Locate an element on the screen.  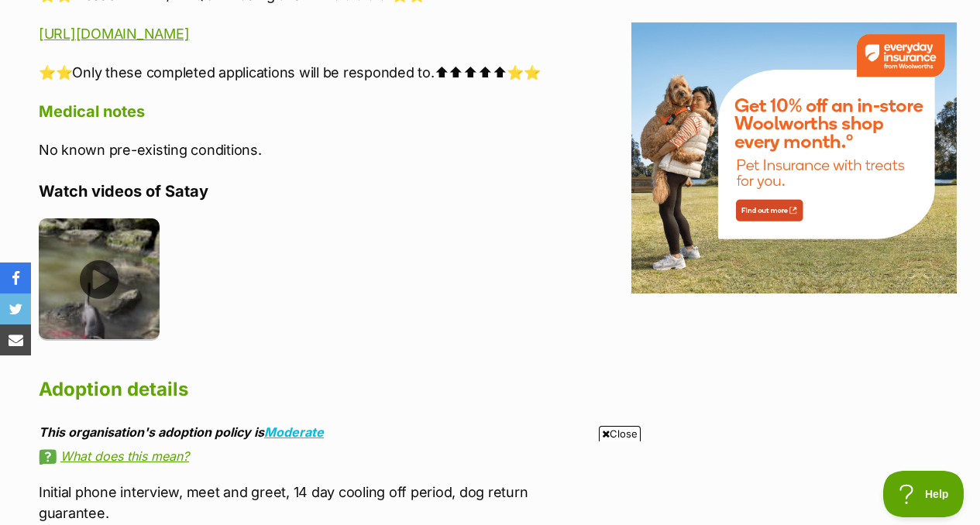
img: oeum507j1n1r5acfyucn.jpg is located at coordinates (100, 279).